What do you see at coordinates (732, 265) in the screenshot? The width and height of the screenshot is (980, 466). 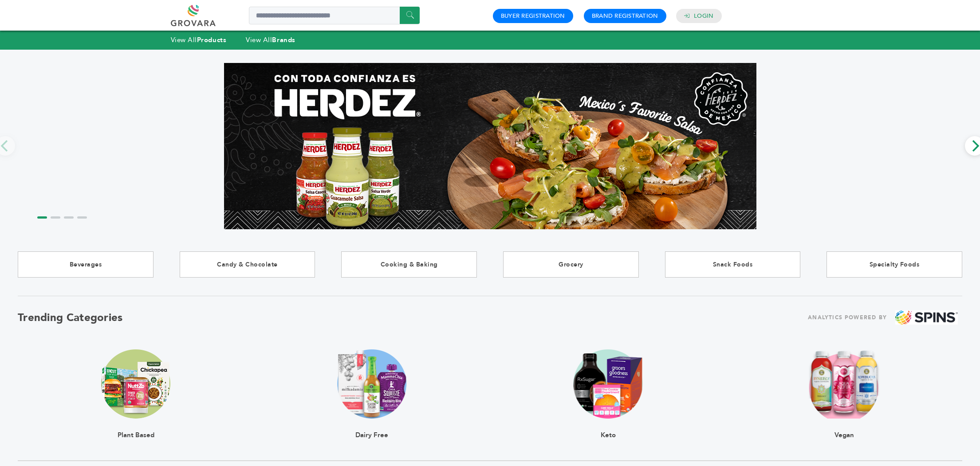 I see `a: Snack Foods` at bounding box center [732, 265].